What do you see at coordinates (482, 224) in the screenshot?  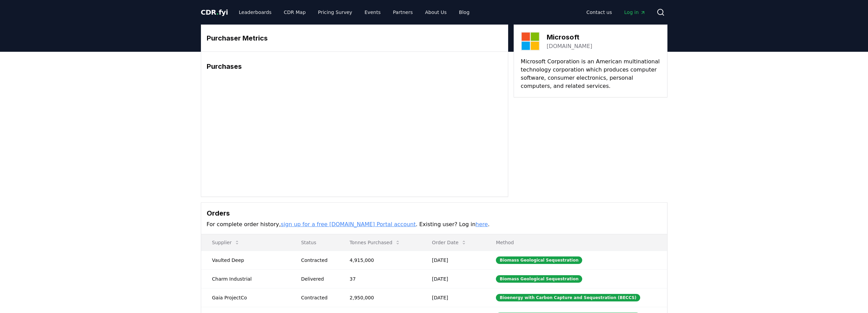 I see `a: here` at bounding box center [482, 224].